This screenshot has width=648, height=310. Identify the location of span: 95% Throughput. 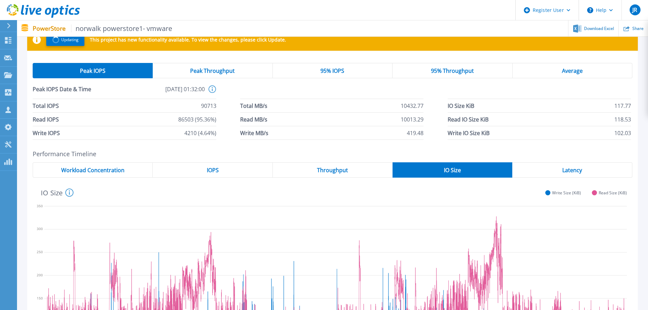
(453, 71).